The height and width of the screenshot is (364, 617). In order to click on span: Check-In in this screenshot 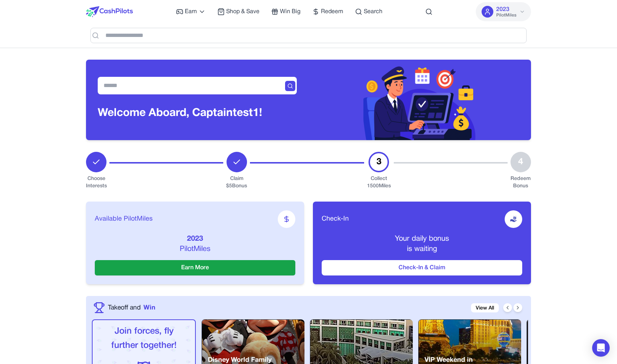, I will do `click(335, 219)`.